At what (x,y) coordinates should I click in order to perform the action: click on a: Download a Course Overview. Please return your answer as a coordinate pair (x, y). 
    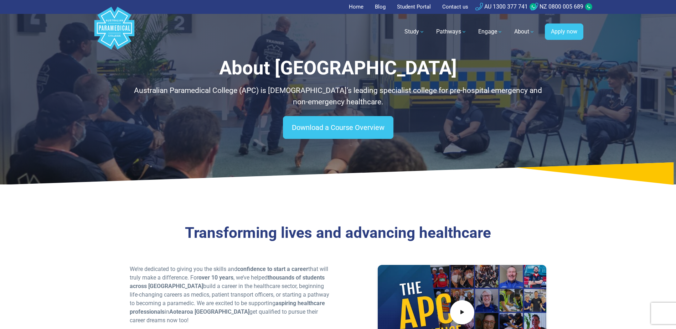
    Looking at the image, I should click on (338, 128).